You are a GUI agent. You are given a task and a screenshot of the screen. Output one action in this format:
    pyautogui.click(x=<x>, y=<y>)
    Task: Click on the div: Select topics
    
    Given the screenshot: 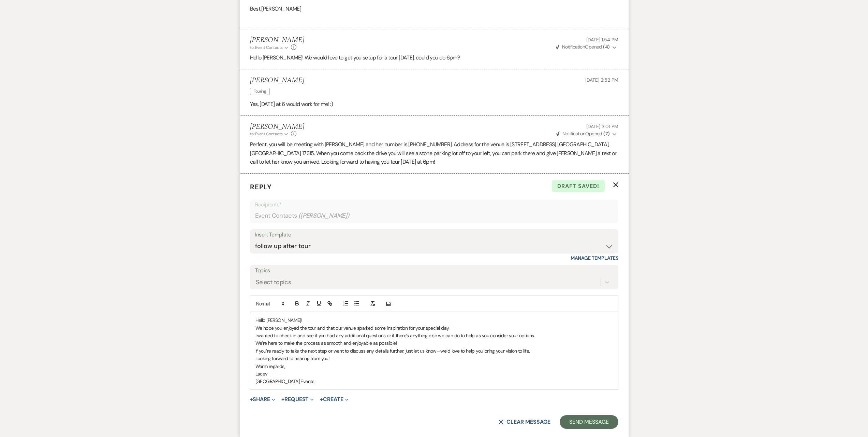 What is the action you would take?
    pyautogui.click(x=273, y=282)
    